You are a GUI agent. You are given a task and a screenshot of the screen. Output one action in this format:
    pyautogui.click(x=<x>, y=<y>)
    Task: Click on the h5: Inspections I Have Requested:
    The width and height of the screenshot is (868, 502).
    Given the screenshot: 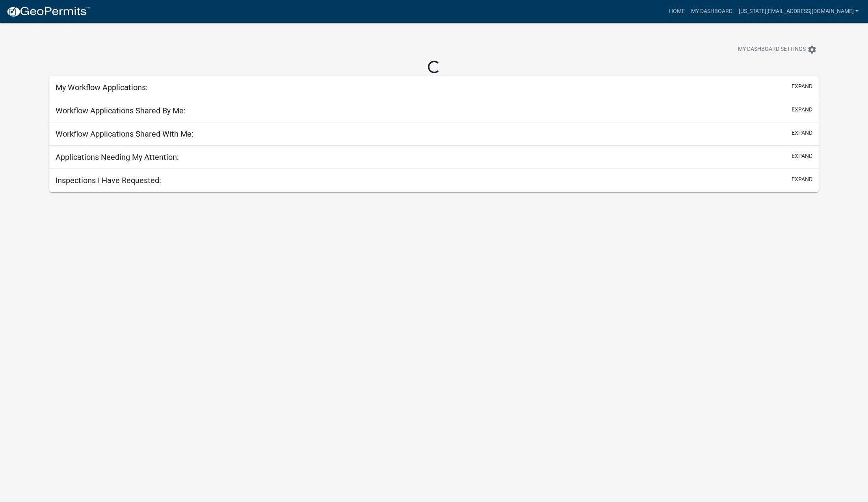 What is the action you would take?
    pyautogui.click(x=108, y=180)
    